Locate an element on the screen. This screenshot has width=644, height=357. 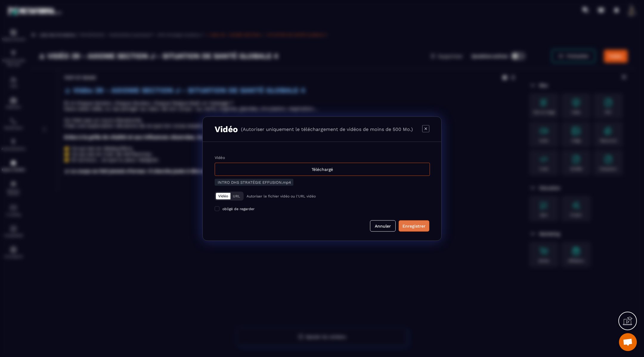
span: obligé de regarder is located at coordinates (239, 209).